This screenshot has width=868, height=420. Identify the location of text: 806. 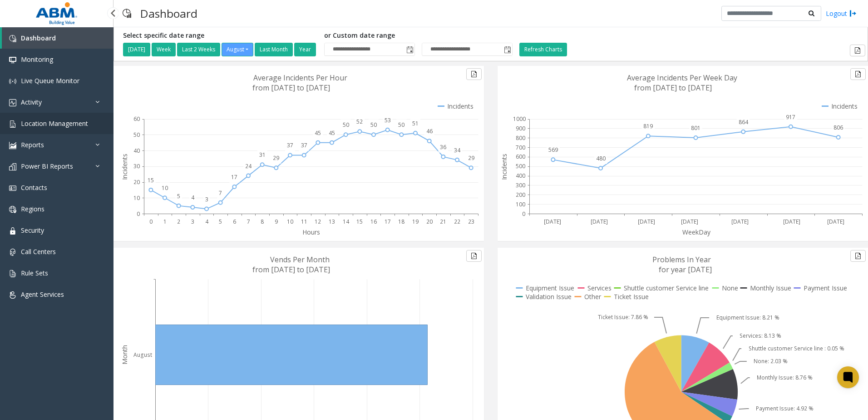
(838, 127).